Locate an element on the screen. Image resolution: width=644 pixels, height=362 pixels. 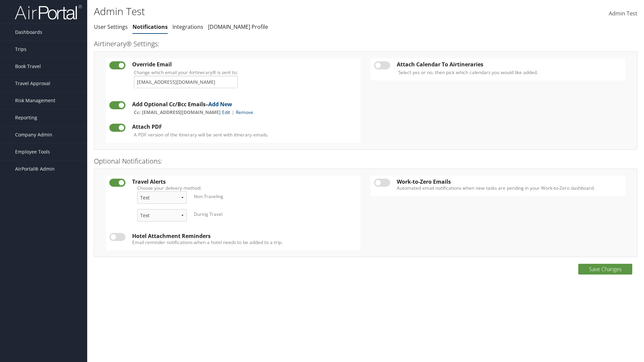
a: Edit is located at coordinates (226, 112).